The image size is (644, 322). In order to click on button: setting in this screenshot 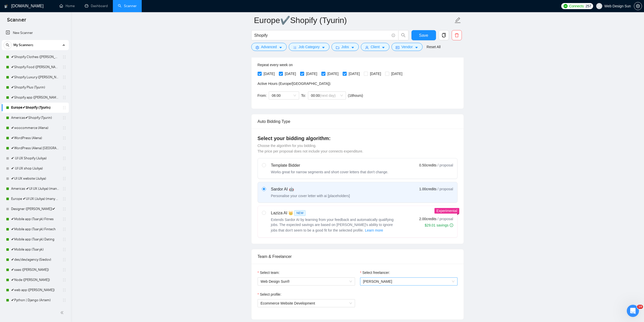, I will do `click(637, 6)`.